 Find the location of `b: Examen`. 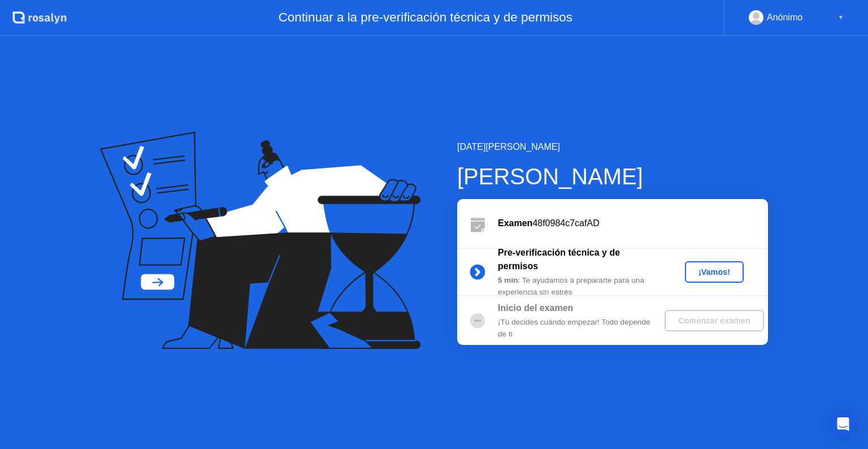

b: Examen is located at coordinates (515, 223).